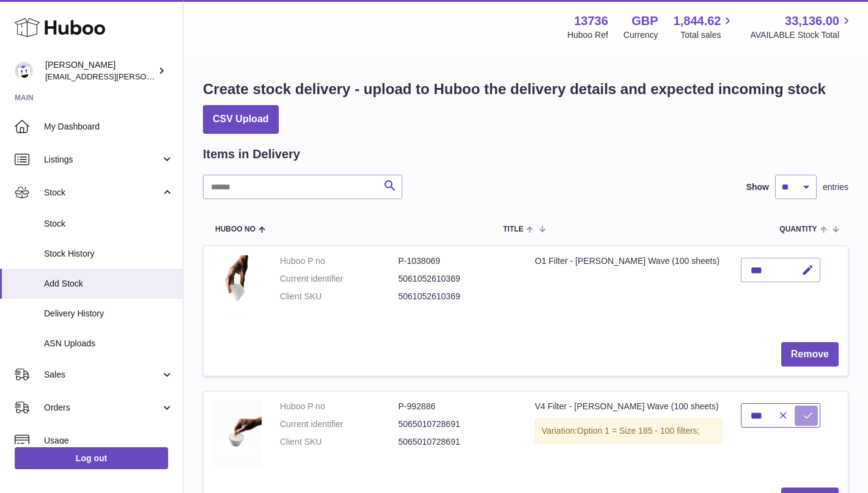 This screenshot has width=868, height=493. Describe the element at coordinates (109, 344) in the screenshot. I see `span: ASN Uploads` at that location.